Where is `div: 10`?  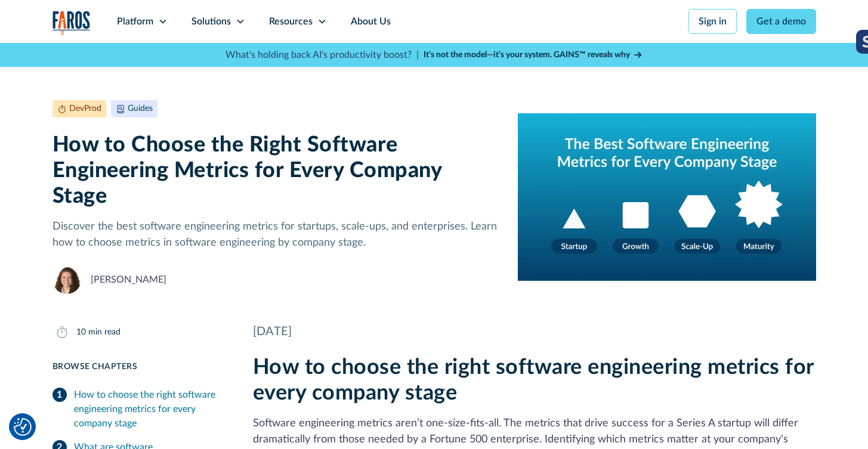
div: 10 is located at coordinates (81, 332).